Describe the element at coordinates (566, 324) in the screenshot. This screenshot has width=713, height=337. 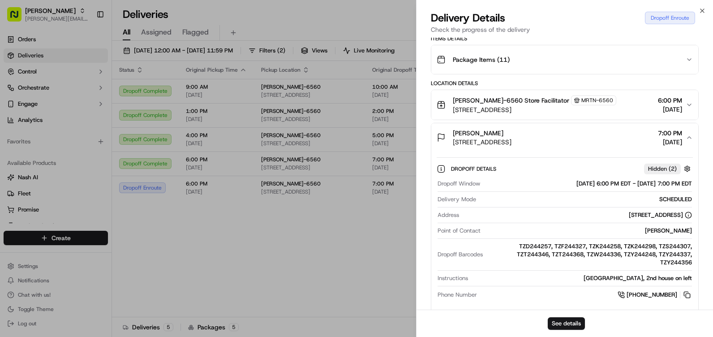
I see `button: See details` at that location.